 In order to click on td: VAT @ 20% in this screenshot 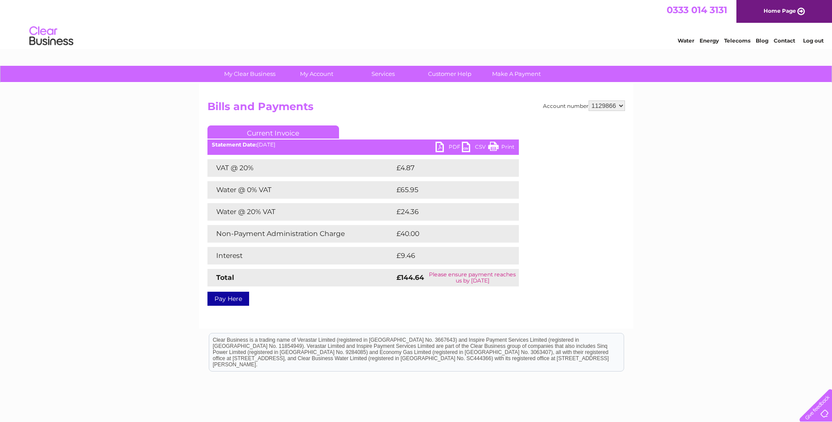, I will do `click(301, 168)`.